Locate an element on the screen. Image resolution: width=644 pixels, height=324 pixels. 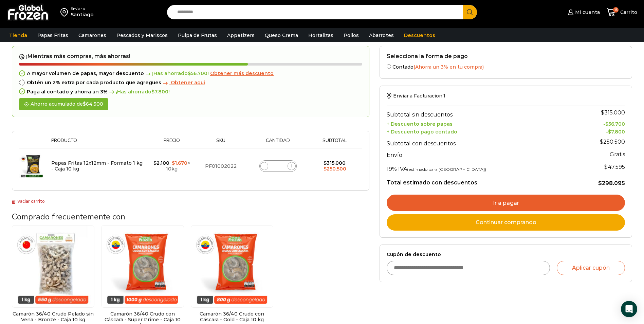
span: 47.595 is located at coordinates (614, 167).